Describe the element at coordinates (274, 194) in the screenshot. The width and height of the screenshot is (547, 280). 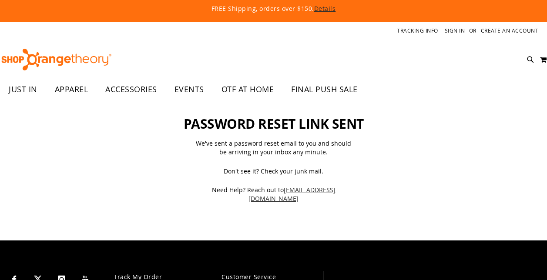
I see `span: Need Help? Reach out to` at that location.